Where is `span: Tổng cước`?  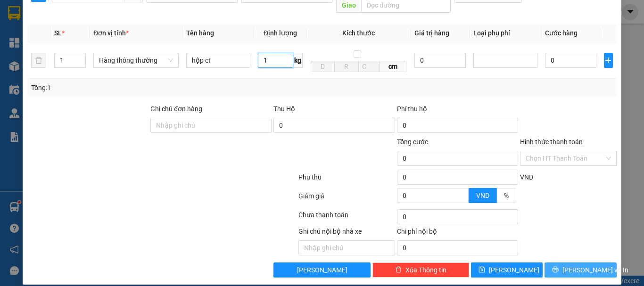 span: Tổng cước is located at coordinates (413, 142).